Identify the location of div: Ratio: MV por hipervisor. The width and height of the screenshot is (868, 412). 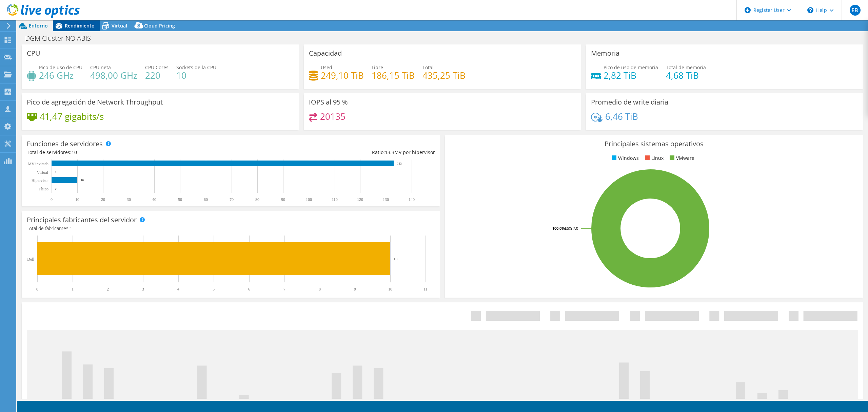
(333, 152).